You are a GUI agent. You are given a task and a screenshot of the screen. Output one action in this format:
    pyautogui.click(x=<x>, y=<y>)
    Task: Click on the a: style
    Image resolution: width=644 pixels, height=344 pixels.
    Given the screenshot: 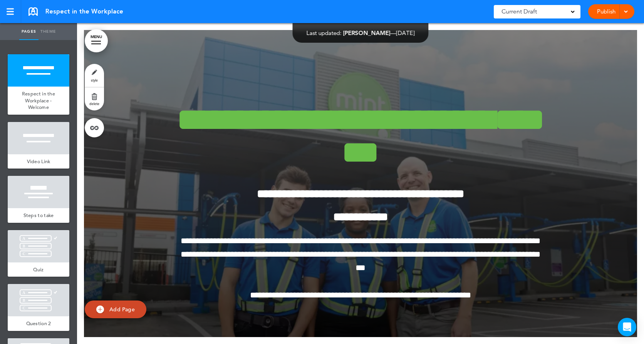 What is the action you would take?
    pyautogui.click(x=94, y=75)
    